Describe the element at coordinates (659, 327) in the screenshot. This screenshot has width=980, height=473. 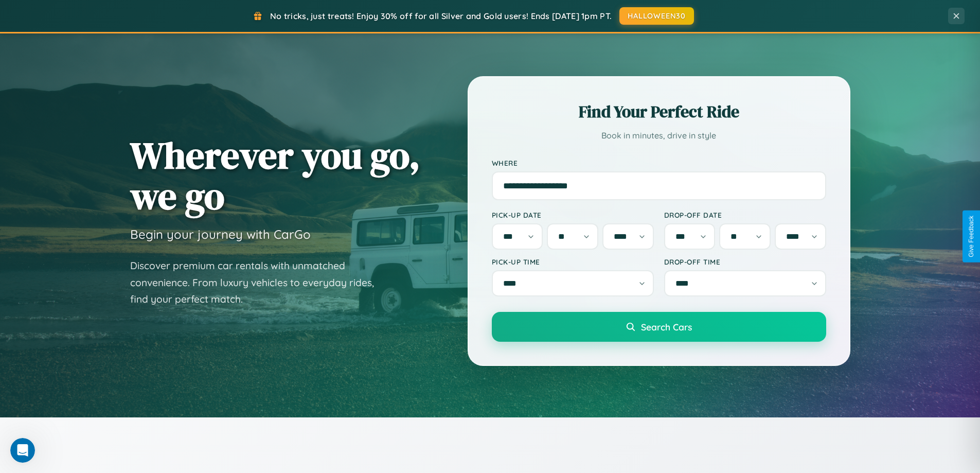
I see `button: Search Cars` at that location.